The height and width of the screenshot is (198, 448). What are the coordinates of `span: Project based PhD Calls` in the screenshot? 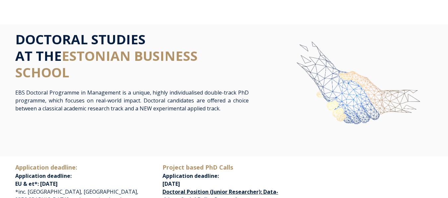 It's located at (197, 168).